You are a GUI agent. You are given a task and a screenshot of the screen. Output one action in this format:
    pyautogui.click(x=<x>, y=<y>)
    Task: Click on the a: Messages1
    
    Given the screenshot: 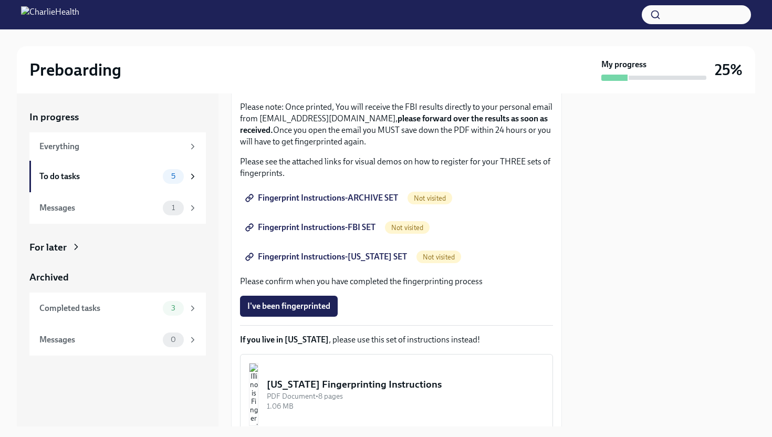 What is the action you would take?
    pyautogui.click(x=118, y=208)
    